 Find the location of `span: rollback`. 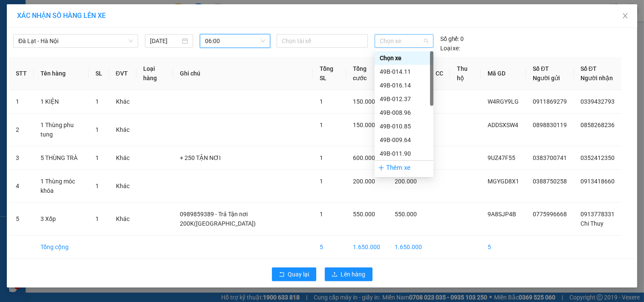

span: rollback is located at coordinates (282, 274).